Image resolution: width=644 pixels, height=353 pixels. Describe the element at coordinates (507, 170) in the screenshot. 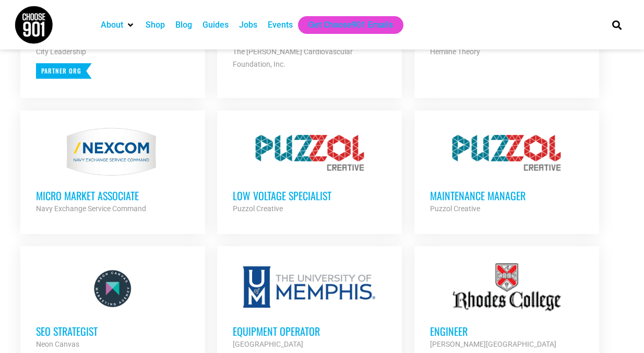

I see `a: Maintenance Manager Puzzol Creative` at that location.